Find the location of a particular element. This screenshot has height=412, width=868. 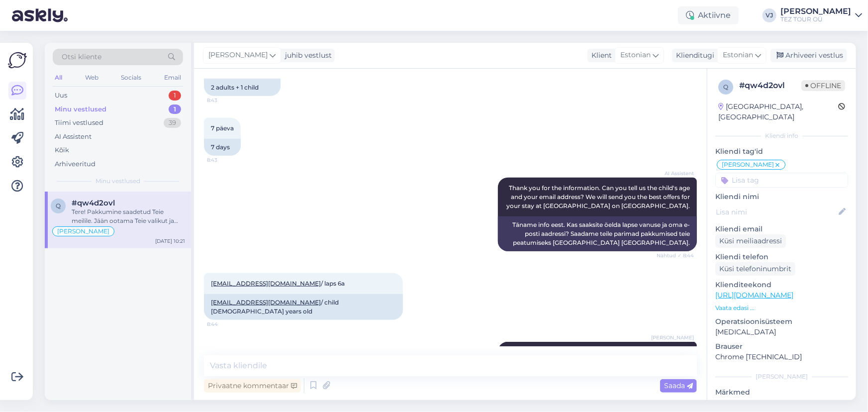

span: Saada is located at coordinates (678, 385).